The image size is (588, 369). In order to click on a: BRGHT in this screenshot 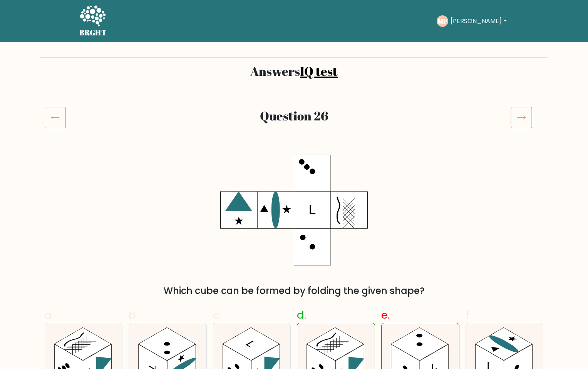, I will do `click(93, 21)`.